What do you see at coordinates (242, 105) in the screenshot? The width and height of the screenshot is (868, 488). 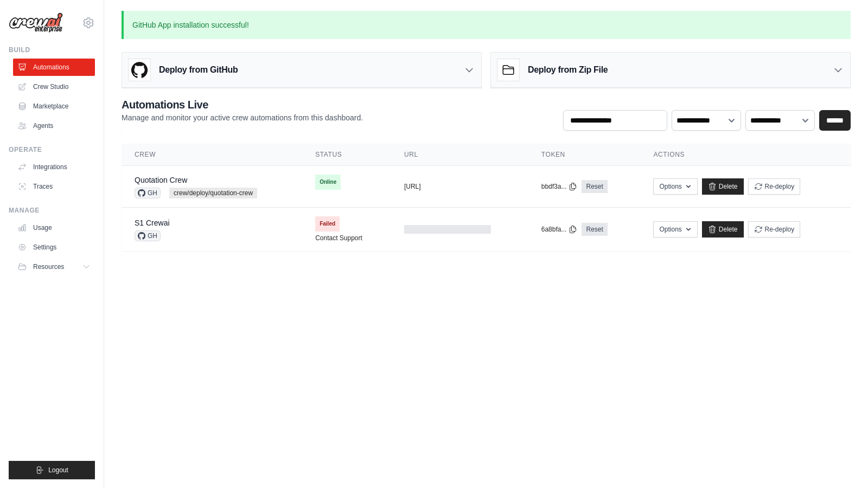 I see `h2: Automations Live` at bounding box center [242, 105].